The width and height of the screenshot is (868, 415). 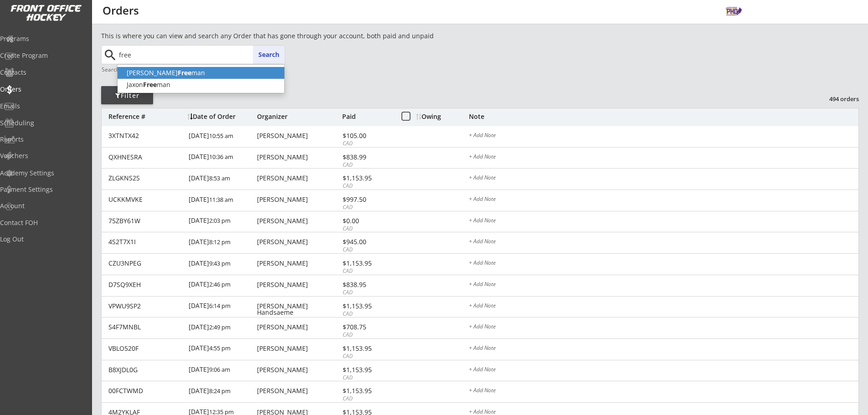 I want to click on div: QXHNESRA, so click(x=146, y=157).